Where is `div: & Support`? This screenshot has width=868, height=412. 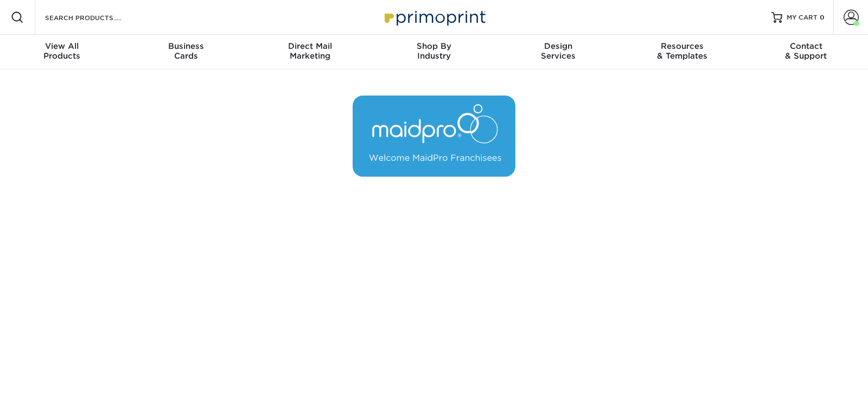
div: & Support is located at coordinates (806, 51).